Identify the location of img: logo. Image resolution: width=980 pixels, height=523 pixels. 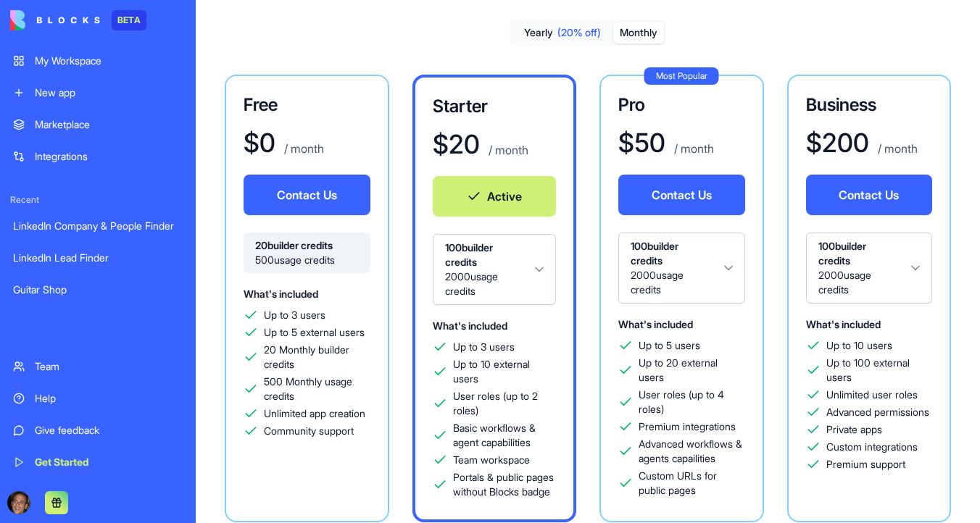
(55, 20).